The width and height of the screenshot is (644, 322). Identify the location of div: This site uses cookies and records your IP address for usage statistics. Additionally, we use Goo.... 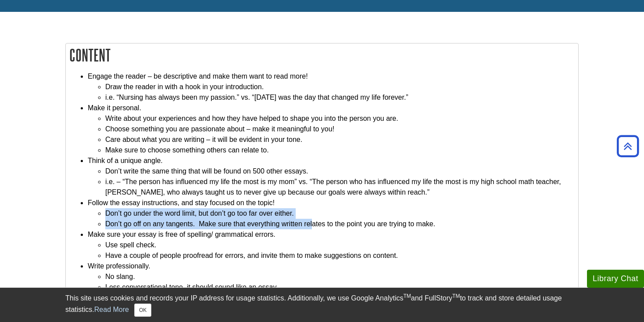
(322, 305).